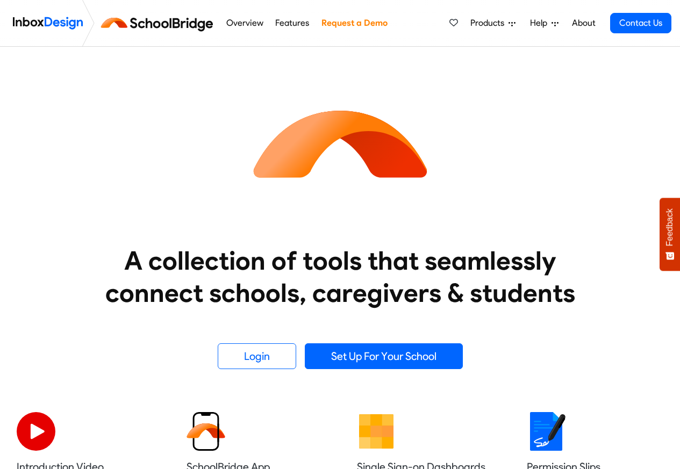 The height and width of the screenshot is (469, 680). What do you see at coordinates (641, 23) in the screenshot?
I see `a: Contact Us` at bounding box center [641, 23].